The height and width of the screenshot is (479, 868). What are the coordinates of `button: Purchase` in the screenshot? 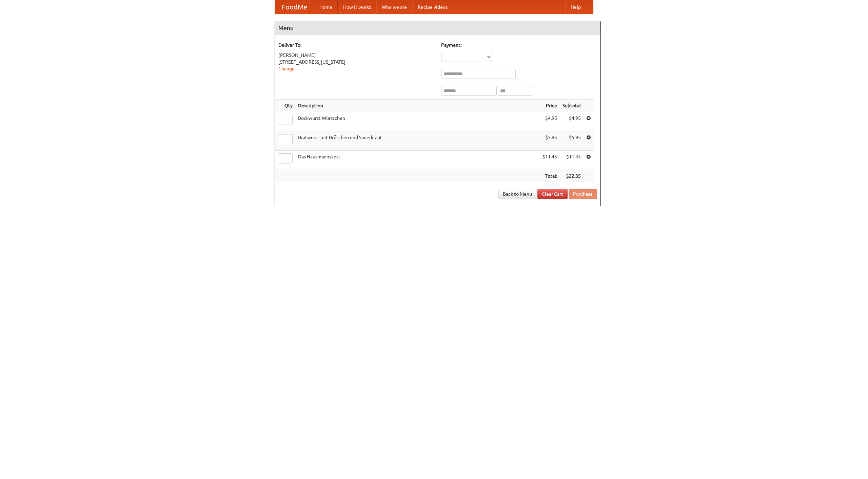 It's located at (582, 194).